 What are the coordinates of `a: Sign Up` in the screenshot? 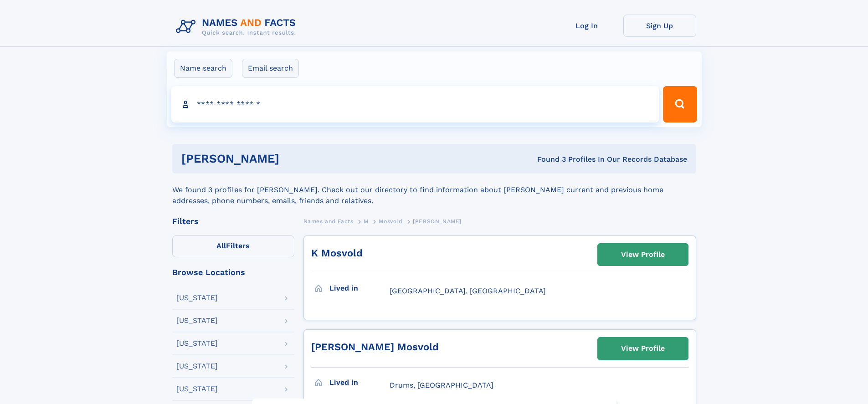 It's located at (660, 25).